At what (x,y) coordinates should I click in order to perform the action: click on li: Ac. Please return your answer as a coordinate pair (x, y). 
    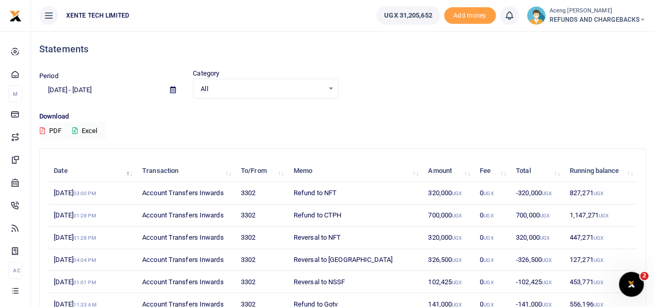
    Looking at the image, I should click on (15, 270).